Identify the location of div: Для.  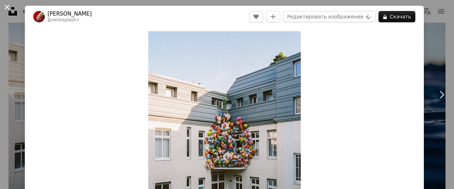
(70, 20).